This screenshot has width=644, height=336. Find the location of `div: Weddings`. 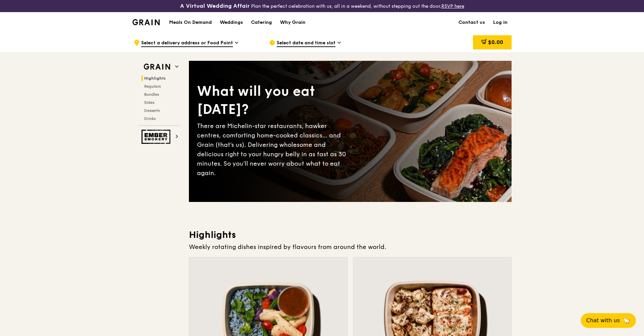

div: Weddings is located at coordinates (231, 23).